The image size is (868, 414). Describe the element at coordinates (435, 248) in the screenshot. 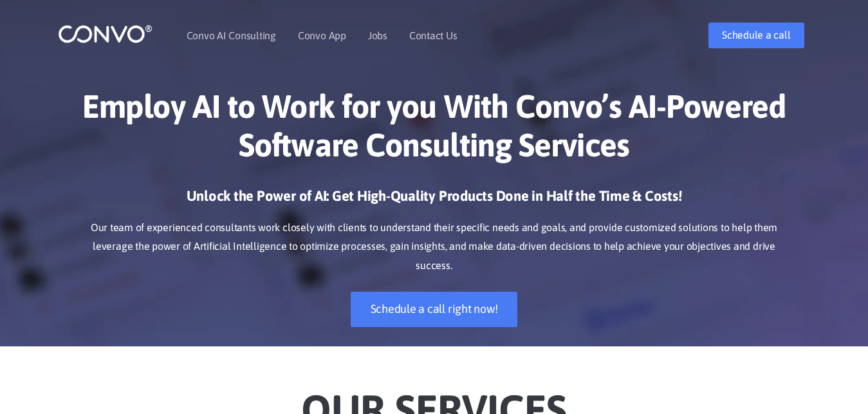

I see `p: Our team of experienced consultants work closely with clients to understand their specific needs ...` at that location.